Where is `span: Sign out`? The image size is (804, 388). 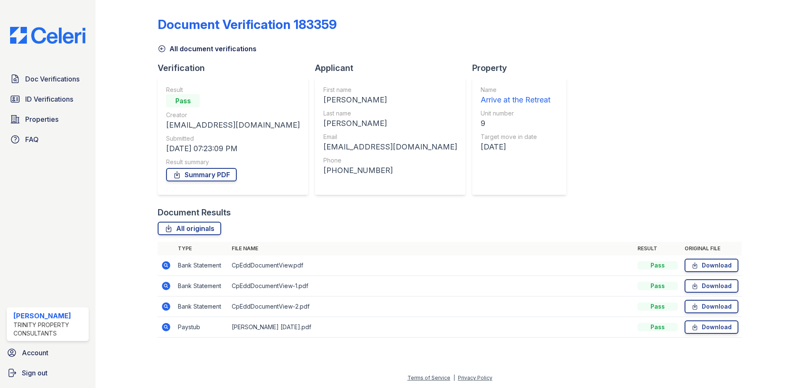
span: Sign out is located at coordinates (34, 373).